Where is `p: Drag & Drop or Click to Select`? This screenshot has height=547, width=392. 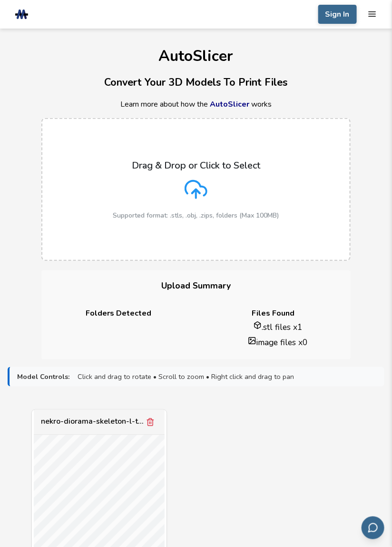
p: Drag & Drop or Click to Select is located at coordinates (196, 165).